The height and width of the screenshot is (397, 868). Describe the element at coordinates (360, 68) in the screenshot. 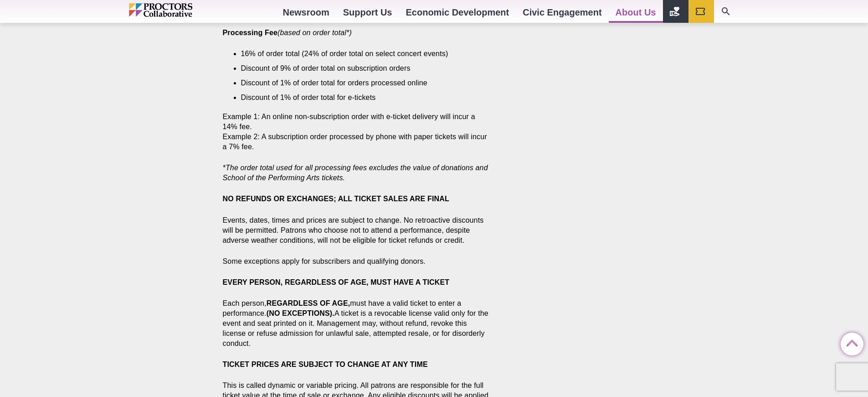

I see `li: Discount of 9% of order total on subscription orders` at that location.